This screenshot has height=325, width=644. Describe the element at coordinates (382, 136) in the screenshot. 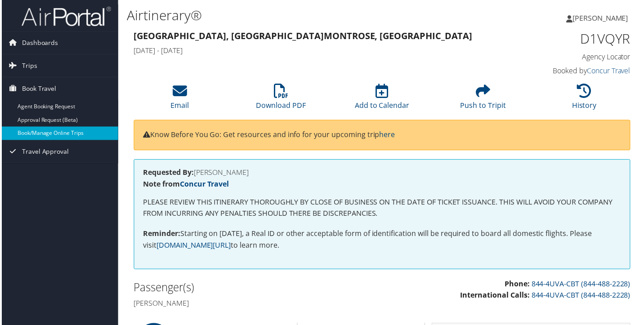

I see `p: Know Before You Go: Get resources and info for your upcoming trip` at that location.